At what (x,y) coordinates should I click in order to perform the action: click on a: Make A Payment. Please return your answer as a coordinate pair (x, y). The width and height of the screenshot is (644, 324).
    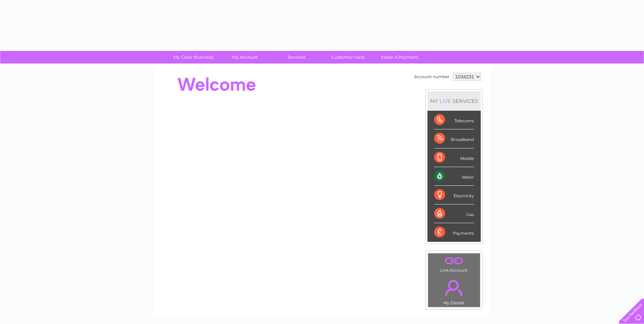
    Looking at the image, I should click on (399, 57).